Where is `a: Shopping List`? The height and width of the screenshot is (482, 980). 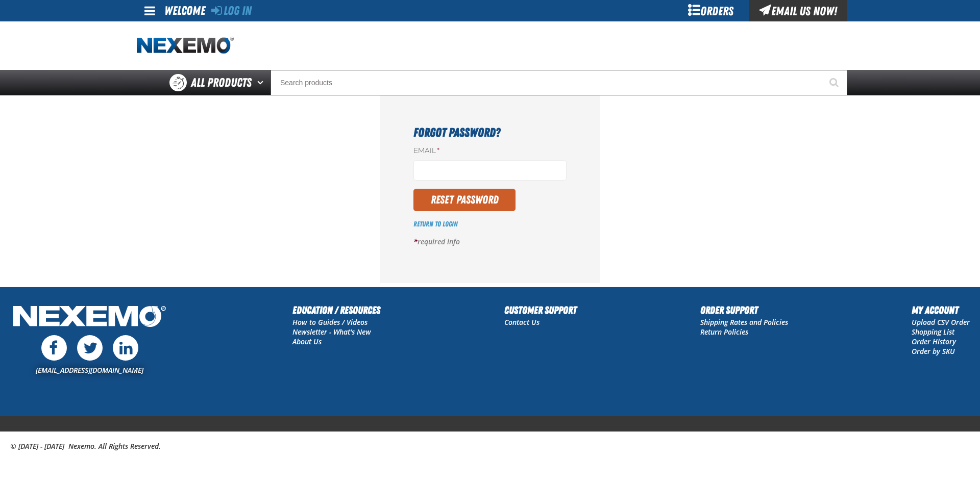 a: Shopping List is located at coordinates (933, 331).